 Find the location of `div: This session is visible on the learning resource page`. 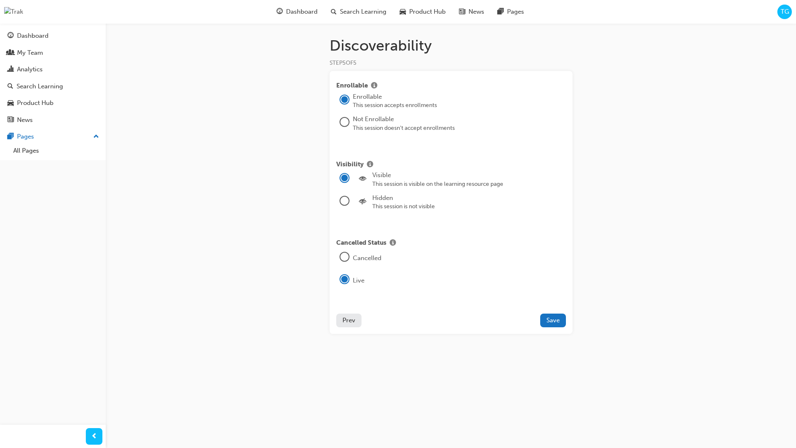

div: This session is visible on the learning resource page is located at coordinates (469, 184).